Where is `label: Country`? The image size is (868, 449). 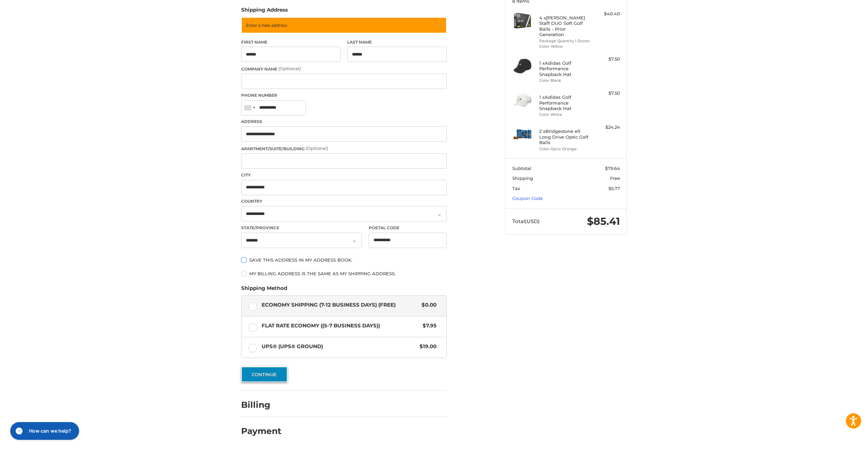 label: Country is located at coordinates (344, 201).